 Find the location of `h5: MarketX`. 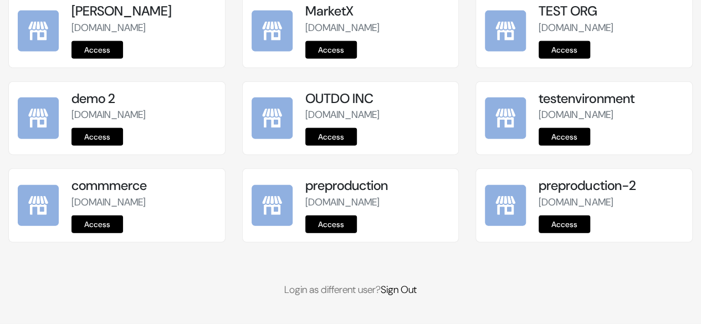

h5: MarketX is located at coordinates (378, 11).